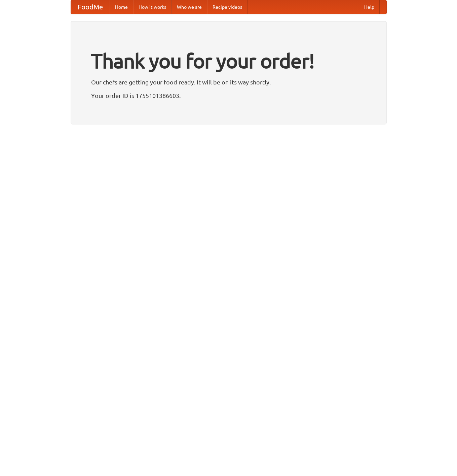 The image size is (457, 476). Describe the element at coordinates (228, 96) in the screenshot. I see `p: Your order ID is 1755101386603.` at that location.